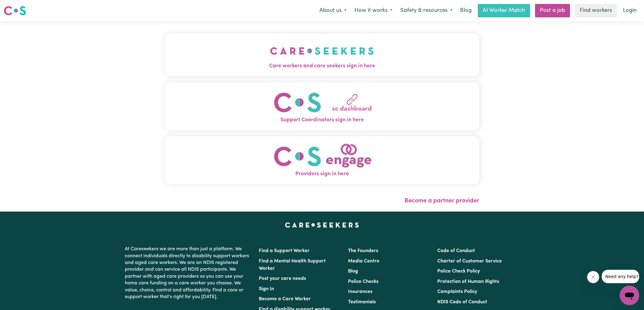  What do you see at coordinates (470, 262) in the screenshot?
I see `a: Charter of Customer Service` at bounding box center [470, 262].